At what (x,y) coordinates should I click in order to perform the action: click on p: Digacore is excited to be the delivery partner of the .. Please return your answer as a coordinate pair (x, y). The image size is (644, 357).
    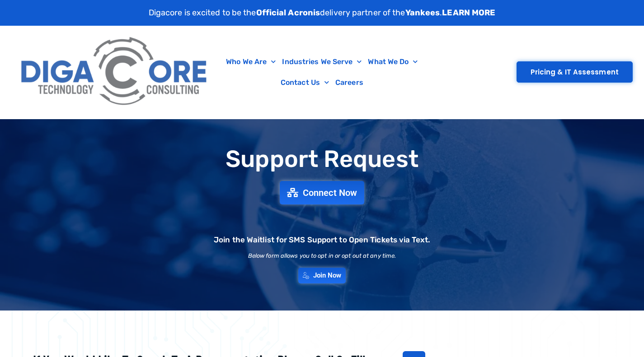
    Looking at the image, I should click on (322, 12).